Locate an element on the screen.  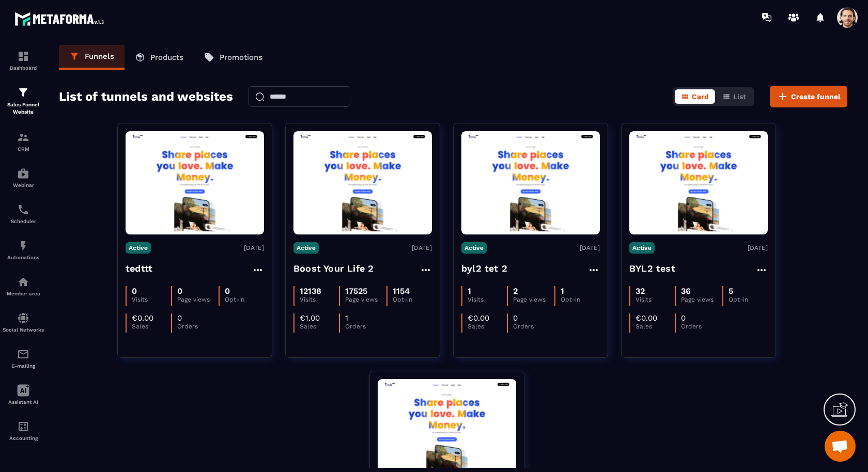
p: 36 is located at coordinates (686, 291).